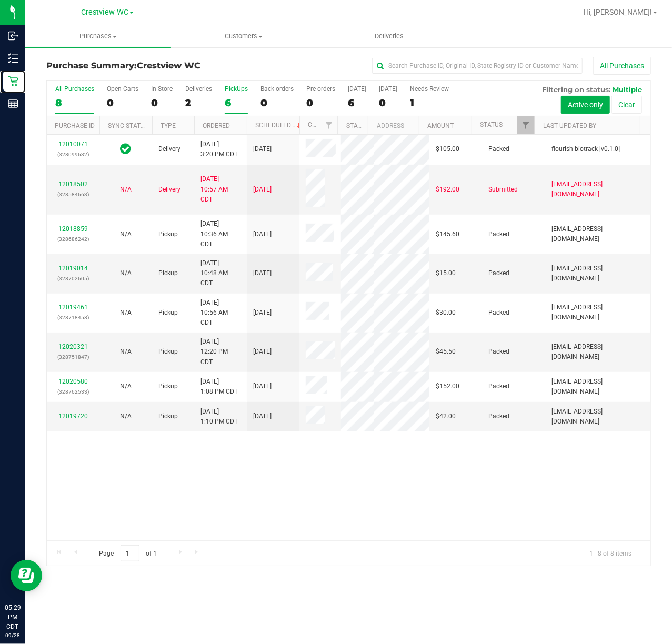  Describe the element at coordinates (244, 37) in the screenshot. I see `a: Customers` at that location.